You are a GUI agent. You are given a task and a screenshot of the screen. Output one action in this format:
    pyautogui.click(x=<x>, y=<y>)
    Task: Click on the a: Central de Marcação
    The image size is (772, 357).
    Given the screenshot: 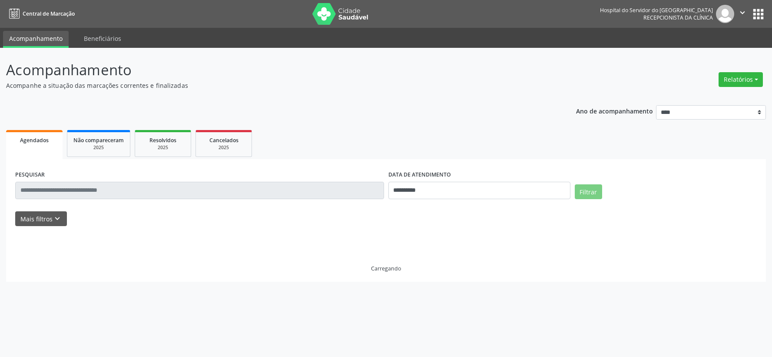 What is the action you would take?
    pyautogui.click(x=40, y=13)
    